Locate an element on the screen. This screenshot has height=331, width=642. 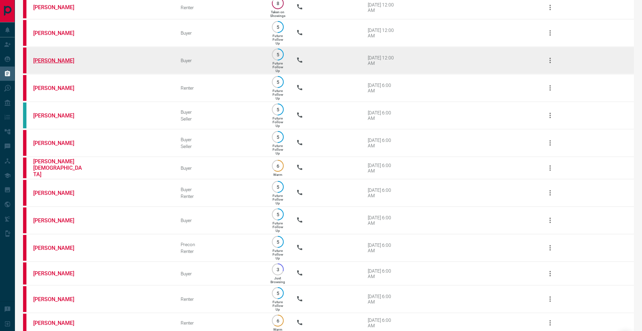
p: Just Browsing is located at coordinates (278, 280).